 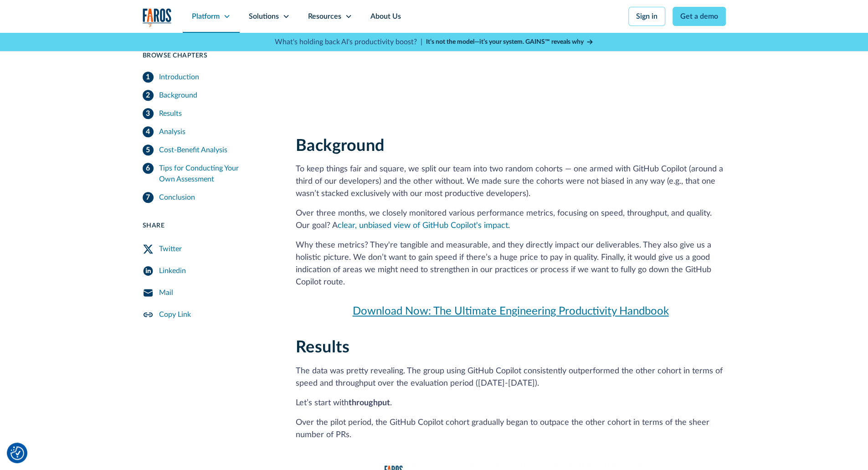 I want to click on p: Over the pilot period, the GitHub Copilot cohort gradually began to outpace the other cohort in t..., so click(x=511, y=429).